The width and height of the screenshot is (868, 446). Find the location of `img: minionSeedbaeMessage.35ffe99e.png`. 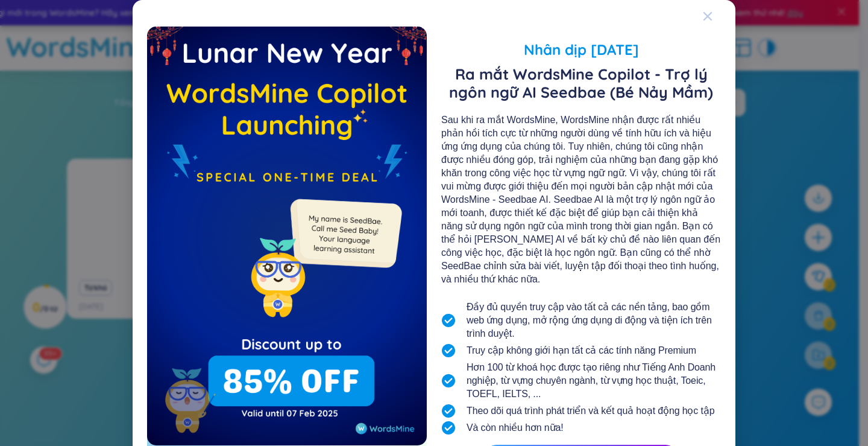

img: minionSeedbaeMessage.35ffe99e.png is located at coordinates (344, 234).